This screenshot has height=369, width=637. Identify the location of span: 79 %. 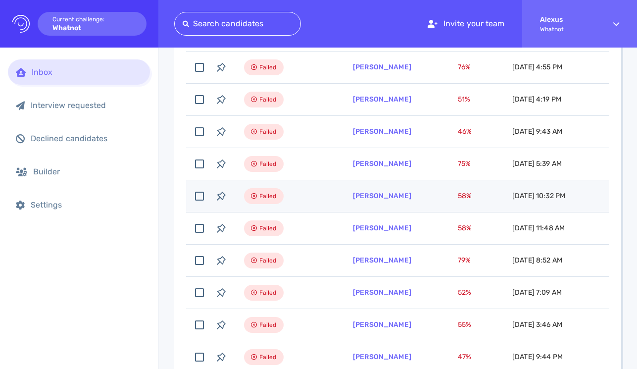
(465, 260).